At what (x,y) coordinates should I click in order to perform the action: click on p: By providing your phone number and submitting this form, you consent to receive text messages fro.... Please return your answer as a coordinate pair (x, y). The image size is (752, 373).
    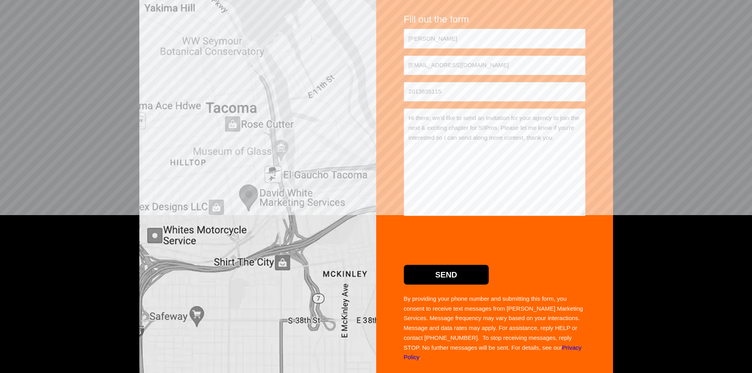
    Looking at the image, I should click on (494, 328).